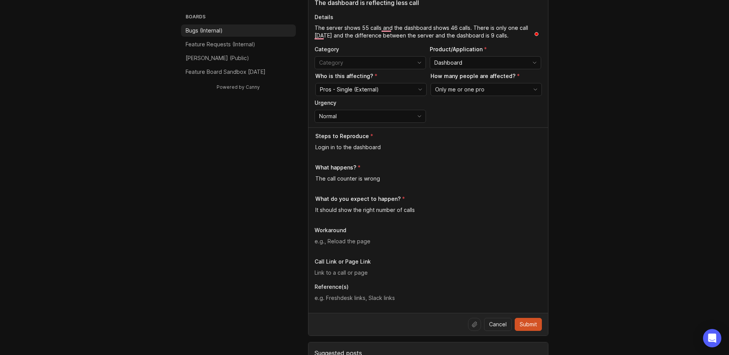 Image resolution: width=729 pixels, height=355 pixels. Describe the element at coordinates (366, 63) in the screenshot. I see `input: Category` at that location.